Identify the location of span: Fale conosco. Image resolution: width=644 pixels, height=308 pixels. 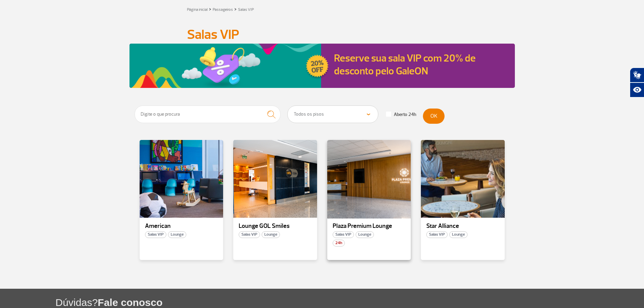
(130, 302).